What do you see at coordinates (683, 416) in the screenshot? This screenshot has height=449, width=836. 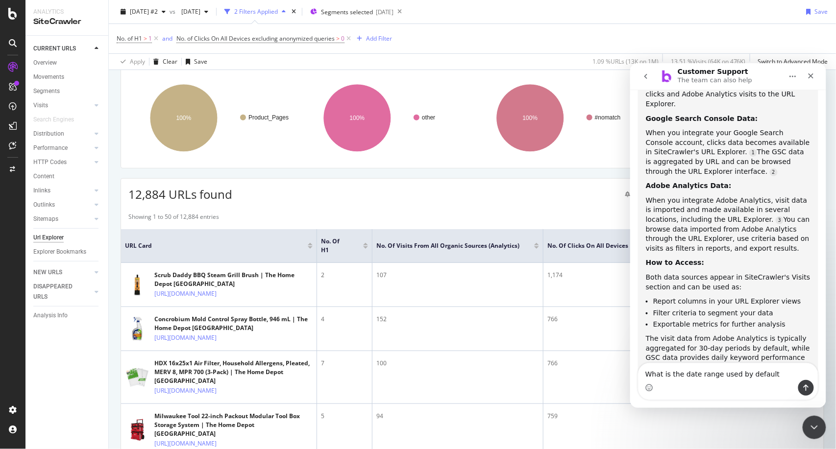 I see `div: 759` at bounding box center [683, 416].